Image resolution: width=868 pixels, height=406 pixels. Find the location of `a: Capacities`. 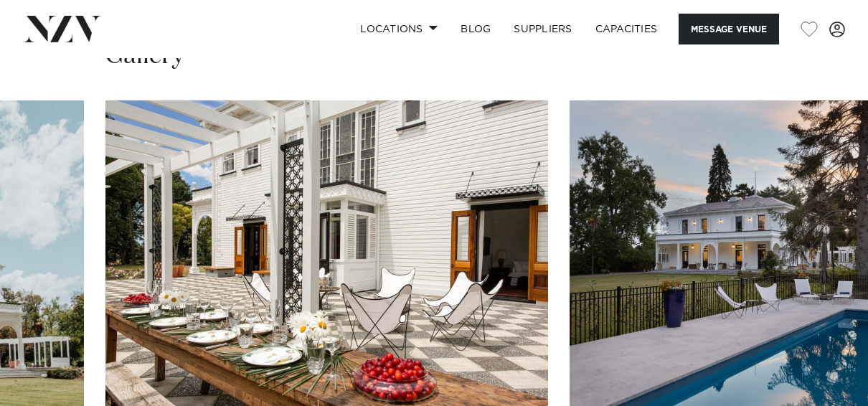

a: Capacities is located at coordinates (626, 29).